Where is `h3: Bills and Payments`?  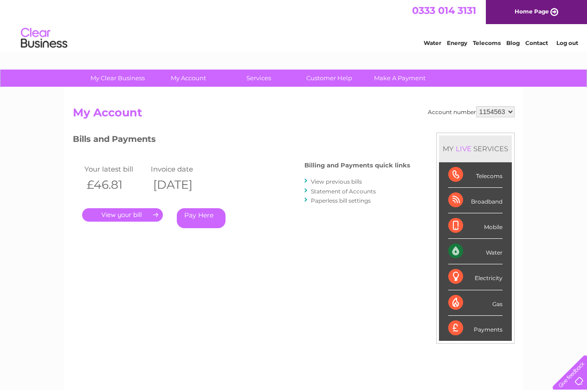 h3: Bills and Payments is located at coordinates (241, 141).